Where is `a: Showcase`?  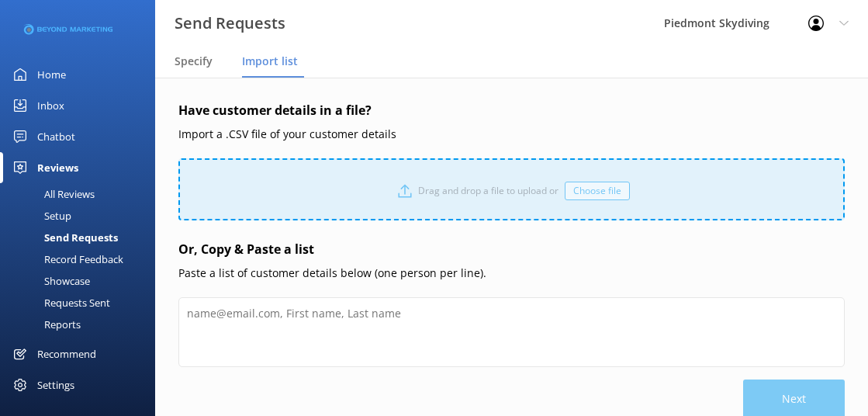 a: Showcase is located at coordinates (82, 281).